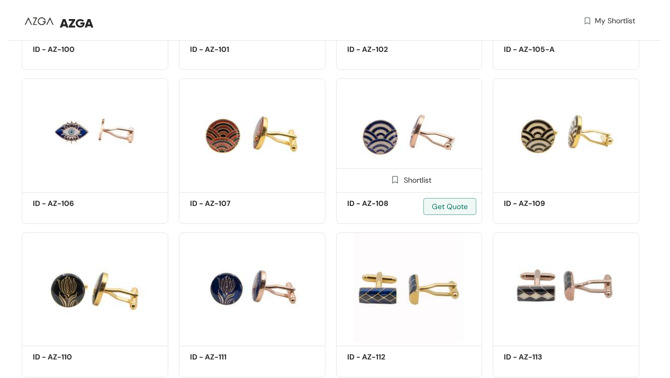  What do you see at coordinates (549, 357) in the screenshot?
I see `h5: ID - AZ-113` at bounding box center [549, 357].